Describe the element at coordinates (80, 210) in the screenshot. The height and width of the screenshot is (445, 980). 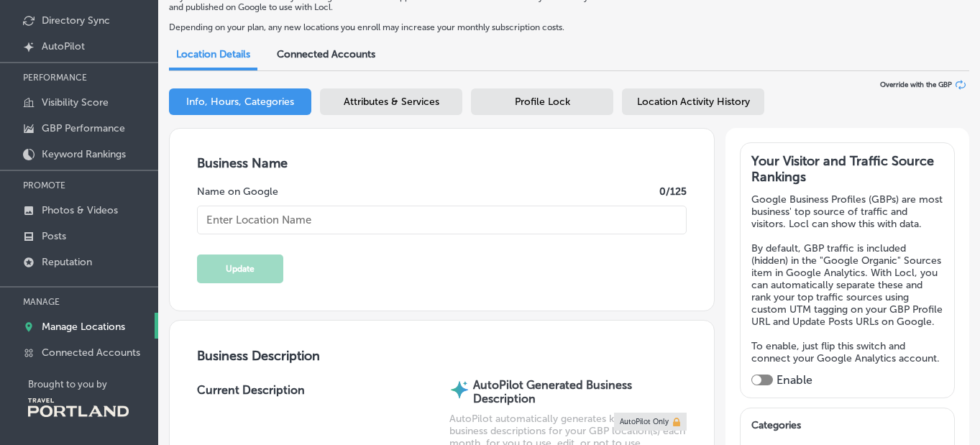
I see `p: Photos & Videos` at that location.